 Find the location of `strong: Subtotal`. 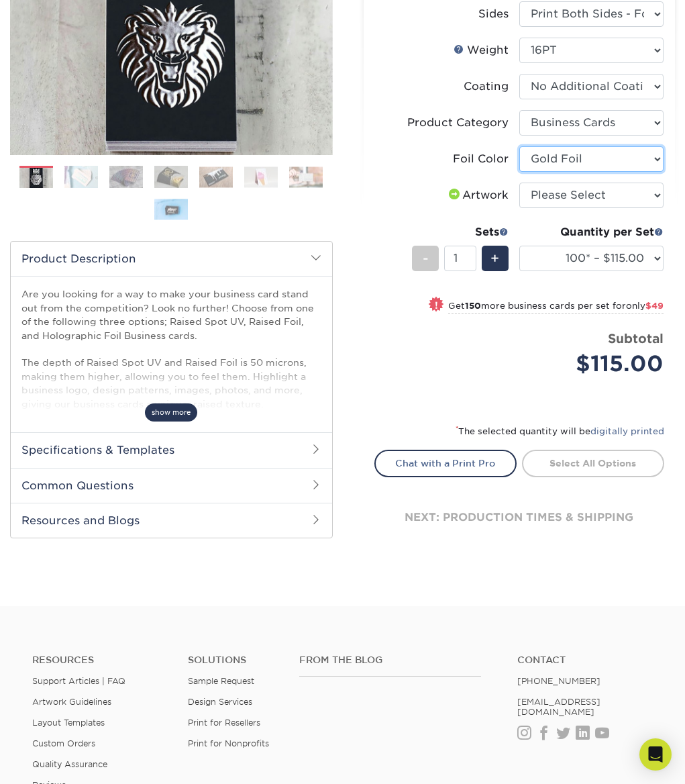

strong: Subtotal is located at coordinates (636, 338).